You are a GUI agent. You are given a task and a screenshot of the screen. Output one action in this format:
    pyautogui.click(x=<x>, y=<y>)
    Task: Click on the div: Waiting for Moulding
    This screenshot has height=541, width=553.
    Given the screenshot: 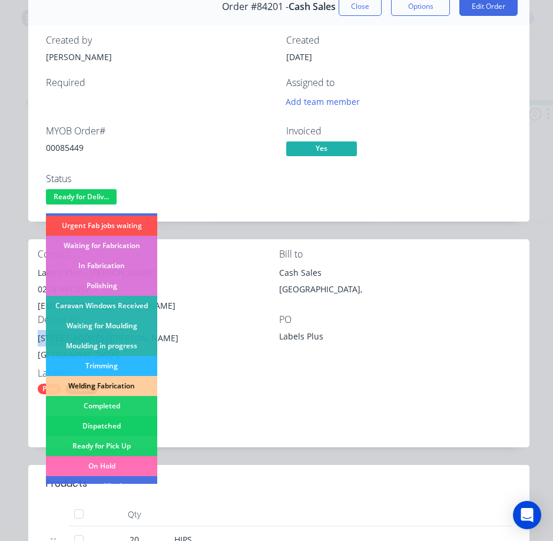 What is the action you would take?
    pyautogui.click(x=101, y=326)
    